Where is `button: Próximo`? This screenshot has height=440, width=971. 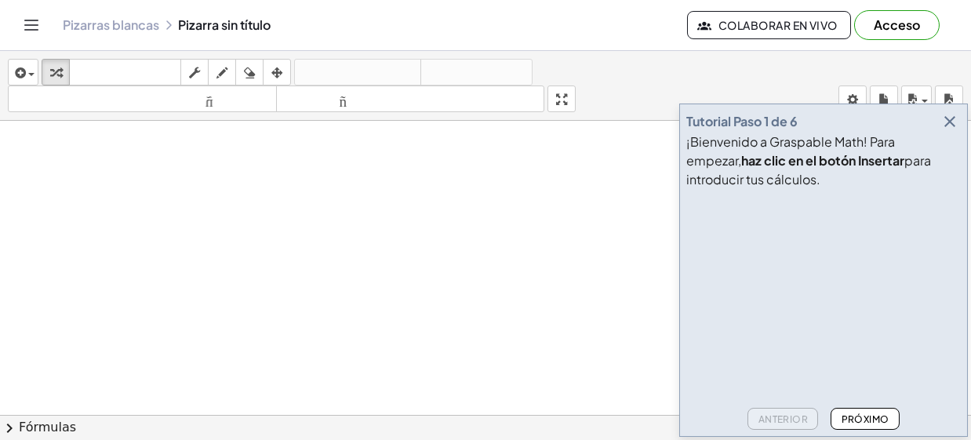
button: Próximo is located at coordinates (864, 419).